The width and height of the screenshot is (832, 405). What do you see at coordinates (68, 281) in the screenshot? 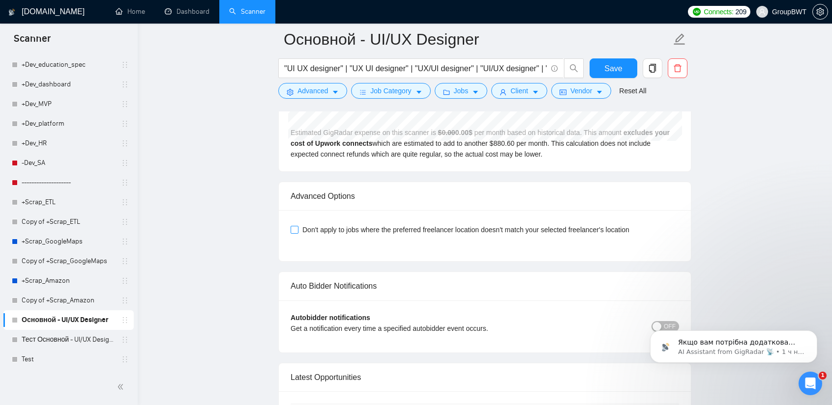
I see `a: +Scrap_Amazon` at bounding box center [68, 281].